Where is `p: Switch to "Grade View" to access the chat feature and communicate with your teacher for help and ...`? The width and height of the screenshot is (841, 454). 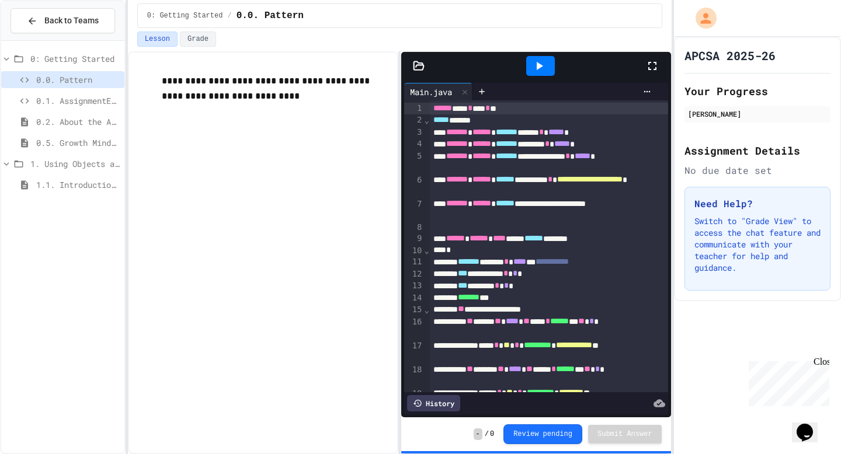 p: Switch to "Grade View" to access the chat feature and communicate with your teacher for help and ... is located at coordinates (757, 245).